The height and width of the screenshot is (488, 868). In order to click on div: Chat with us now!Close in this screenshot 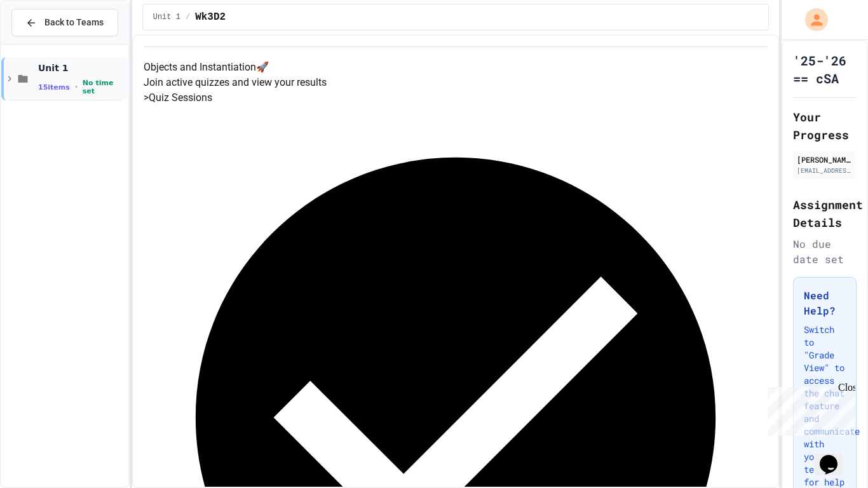, I will do `click(46, 42)`.